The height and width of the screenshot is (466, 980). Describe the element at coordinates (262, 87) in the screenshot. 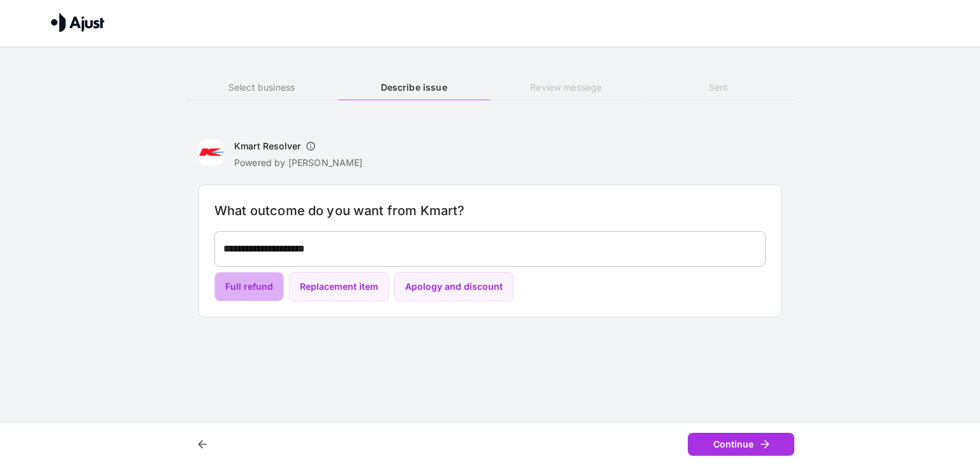

I see `h6: Select business` at that location.